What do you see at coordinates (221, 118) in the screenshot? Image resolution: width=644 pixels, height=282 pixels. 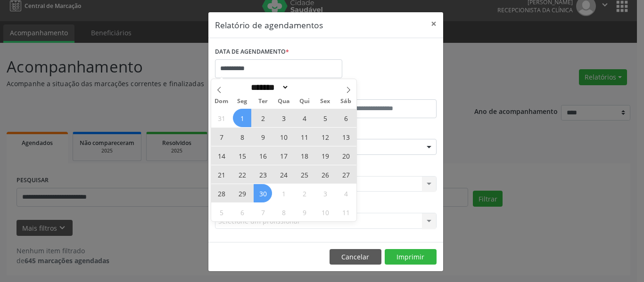 I see `span: Agosto 31, 2025` at bounding box center [221, 118].